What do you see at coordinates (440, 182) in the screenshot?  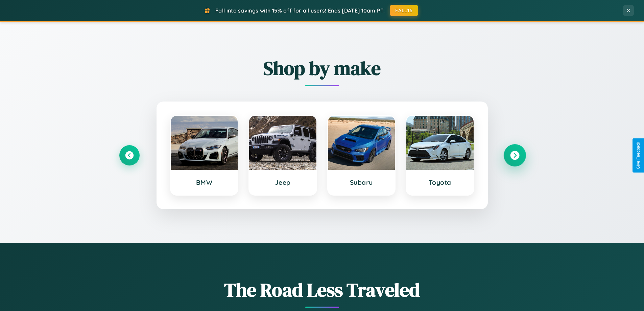 I see `h3: Toyota` at bounding box center [440, 182].